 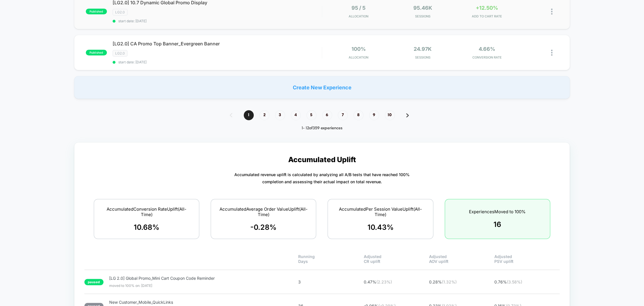 What do you see at coordinates (327, 115) in the screenshot?
I see `span: 6` at bounding box center [327, 115].